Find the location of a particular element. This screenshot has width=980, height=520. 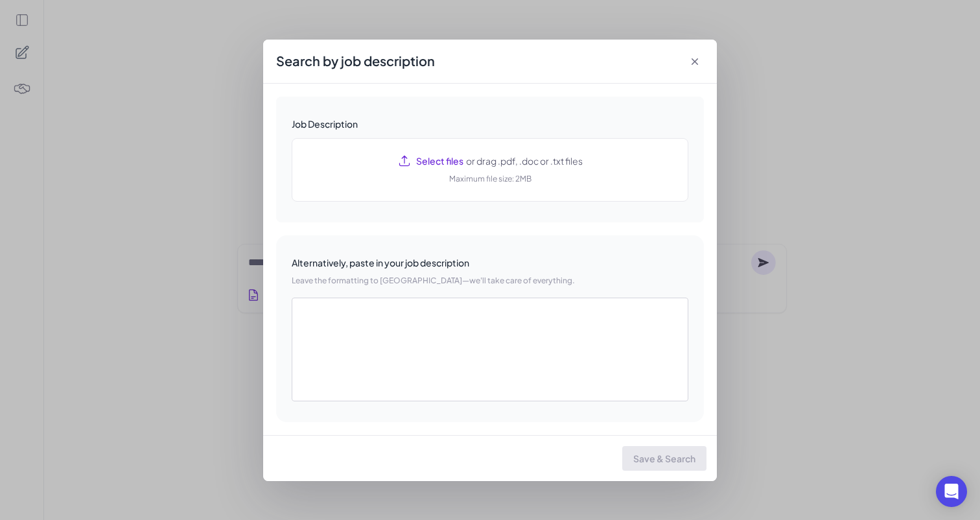

div: Job Description is located at coordinates (490, 124).